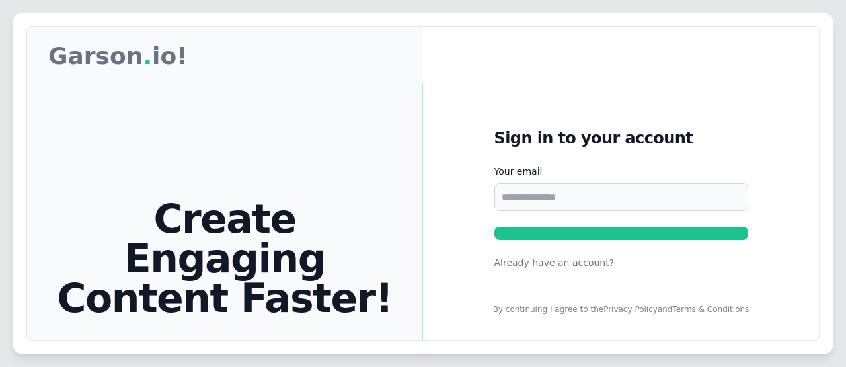  What do you see at coordinates (710, 309) in the screenshot?
I see `a: Terms & Conditions` at bounding box center [710, 309].